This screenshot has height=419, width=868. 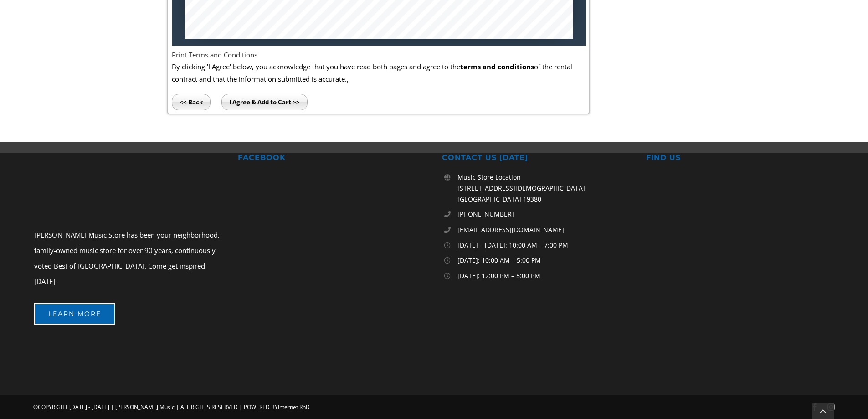 I want to click on img: footer-logo, so click(x=106, y=185).